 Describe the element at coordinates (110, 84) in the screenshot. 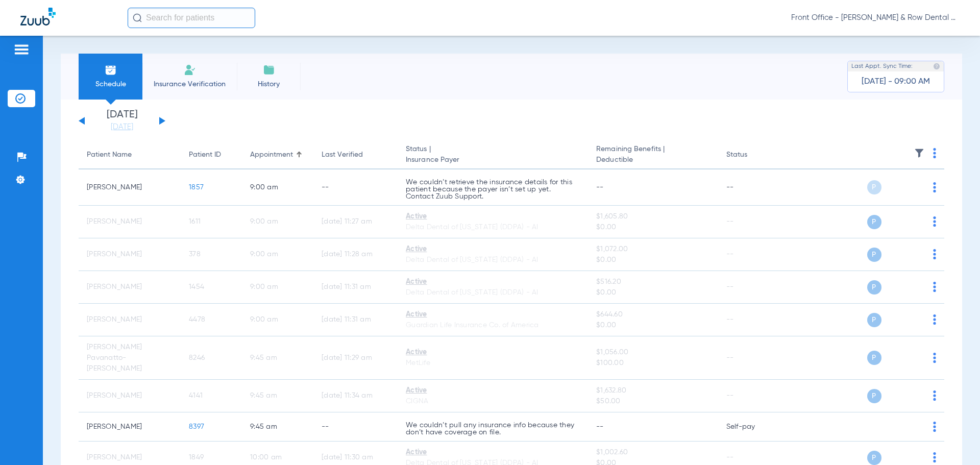

I see `span: Schedule` at that location.